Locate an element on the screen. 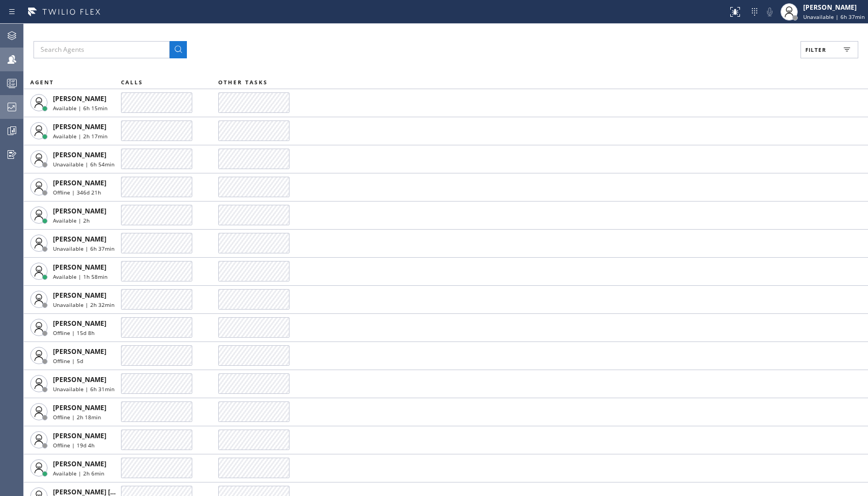  span: CALLS is located at coordinates (132, 82).